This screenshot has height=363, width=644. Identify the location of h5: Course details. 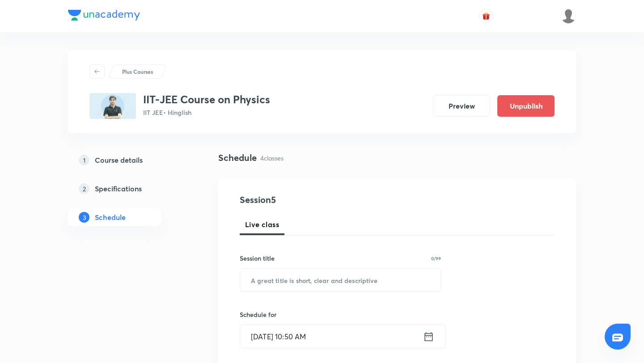
(119, 161).